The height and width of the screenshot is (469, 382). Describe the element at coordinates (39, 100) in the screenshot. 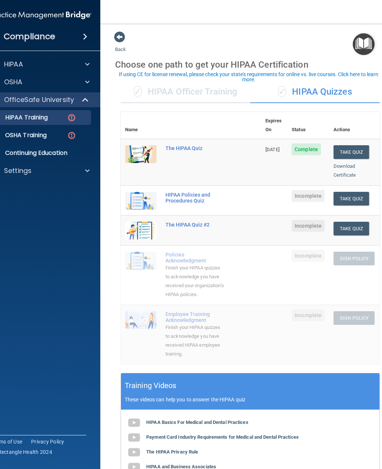

I see `p: OfficeSafe University` at that location.